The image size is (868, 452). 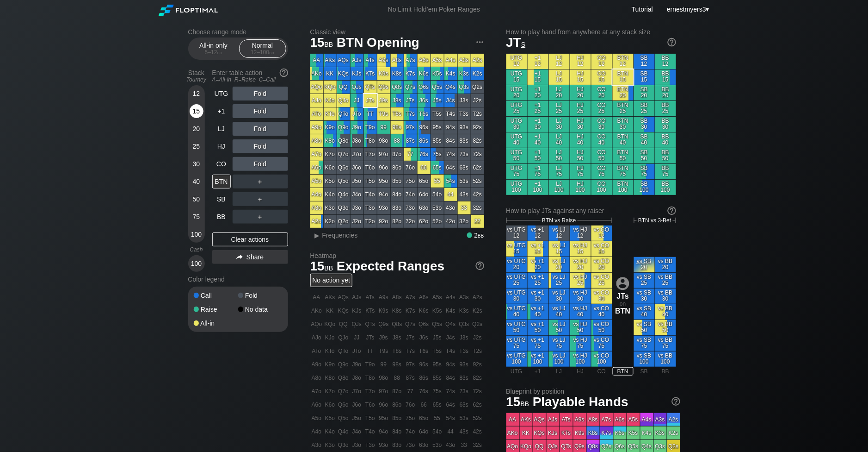 What do you see at coordinates (623, 172) in the screenshot?
I see `div: BTN 75` at bounding box center [623, 172].